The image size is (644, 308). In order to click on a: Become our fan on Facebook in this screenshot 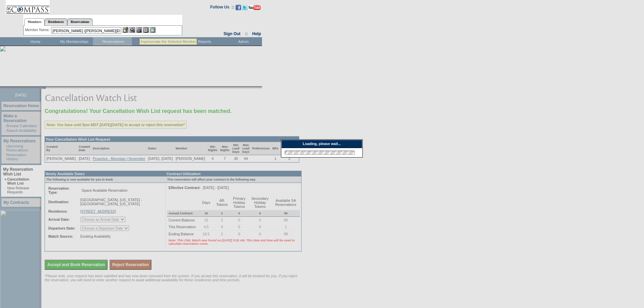, I will do `click(238, 9)`.